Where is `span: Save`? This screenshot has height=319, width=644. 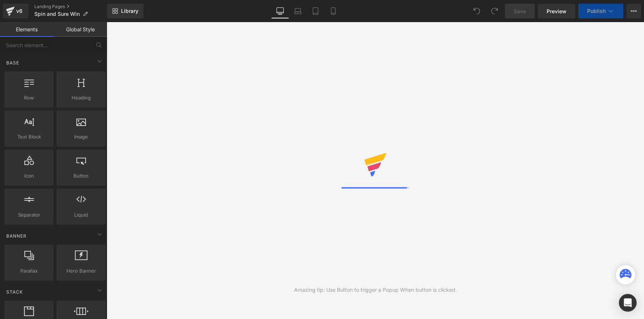 span: Save is located at coordinates (520, 11).